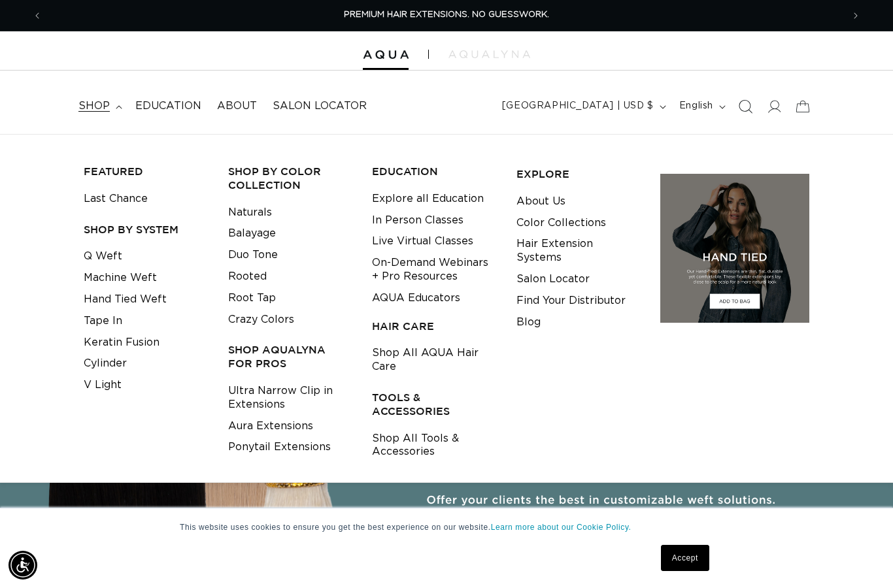 The height and width of the screenshot is (588, 893). Describe the element at coordinates (290, 178) in the screenshot. I see `h3: Shop by Color Collection` at that location.